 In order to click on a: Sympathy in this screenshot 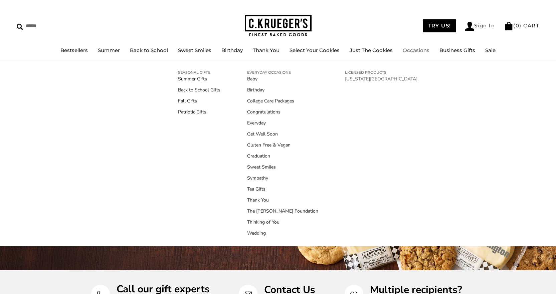, I will do `click(283, 178)`.